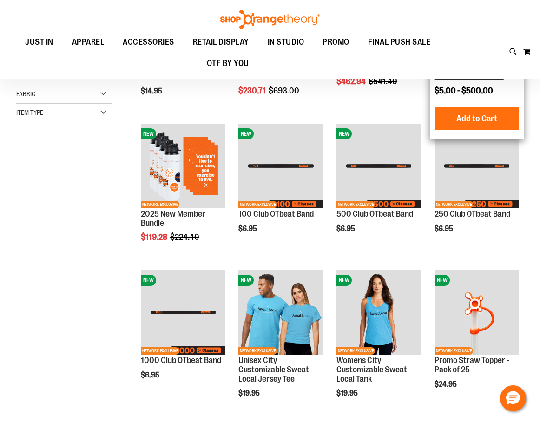 The height and width of the screenshot is (423, 540). What do you see at coordinates (183, 166) in the screenshot?
I see `img: 2025 New Member Bundle` at bounding box center [183, 166].